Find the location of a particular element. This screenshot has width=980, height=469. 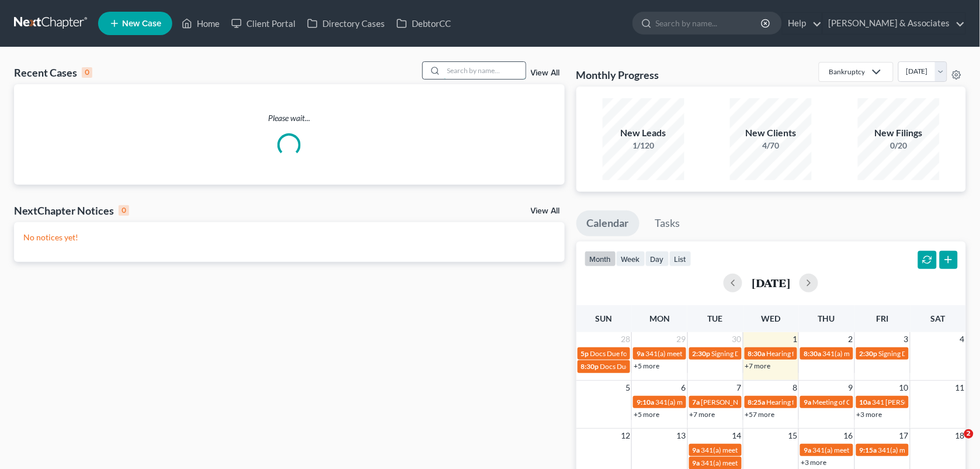

span: 18 is located at coordinates (961, 435).